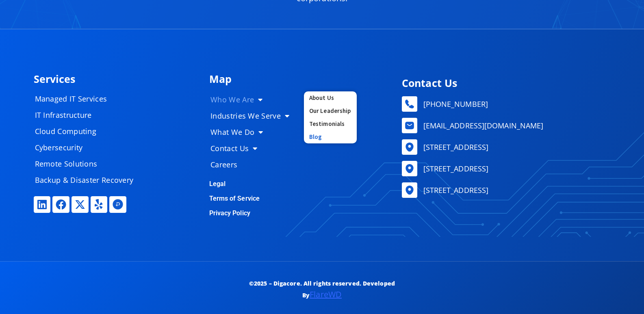 This screenshot has width=644, height=314. Describe the element at coordinates (330, 124) in the screenshot. I see `a: Testimonials` at that location.